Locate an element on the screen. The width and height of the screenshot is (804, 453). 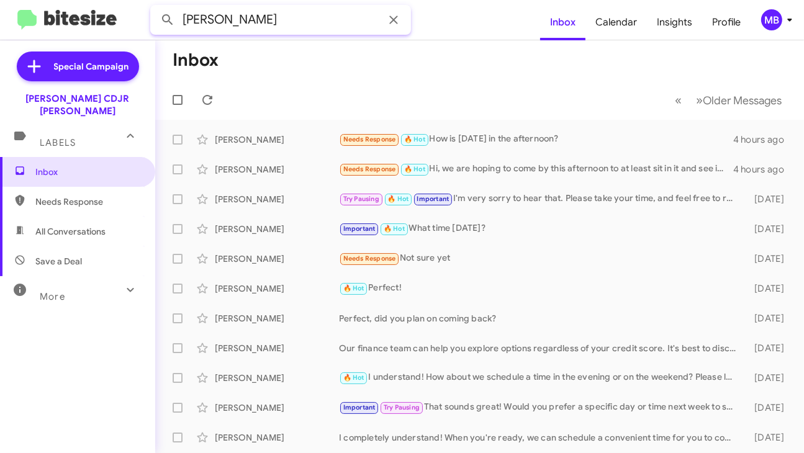
span: Special Campaign is located at coordinates (91, 66).